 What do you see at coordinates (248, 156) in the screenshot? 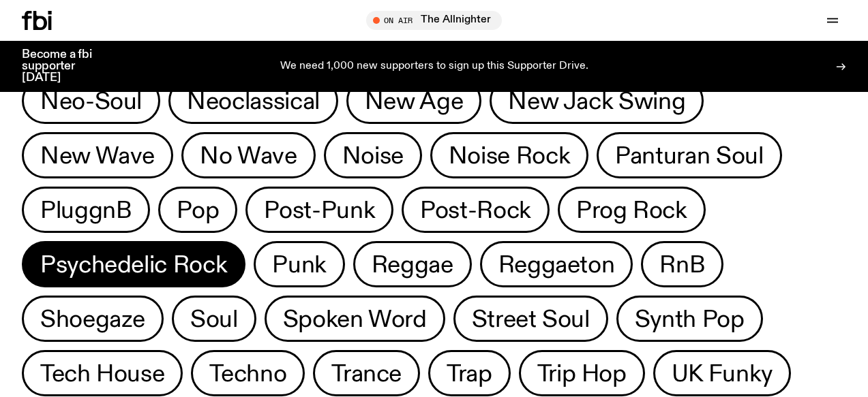
I see `span: No Wave` at bounding box center [248, 156].